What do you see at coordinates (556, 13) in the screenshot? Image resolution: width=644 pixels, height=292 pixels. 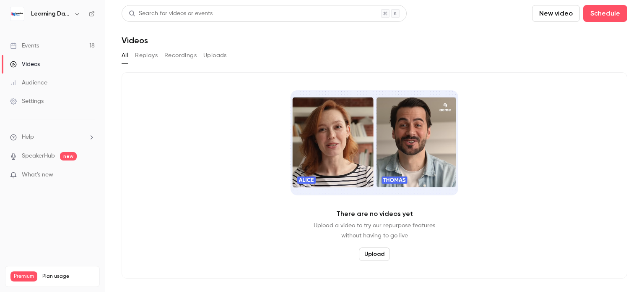 I see `button: New video` at bounding box center [556, 13].